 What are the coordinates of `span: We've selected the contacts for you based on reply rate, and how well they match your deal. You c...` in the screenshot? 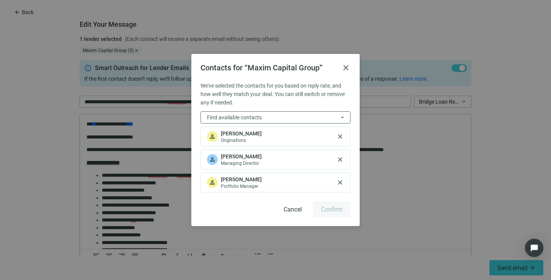 It's located at (273, 94).